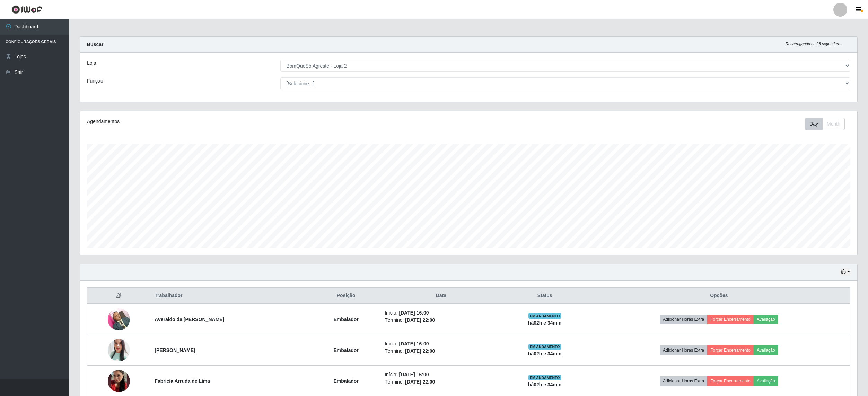  What do you see at coordinates (95, 80) in the screenshot?
I see `label: Função` at bounding box center [95, 80].